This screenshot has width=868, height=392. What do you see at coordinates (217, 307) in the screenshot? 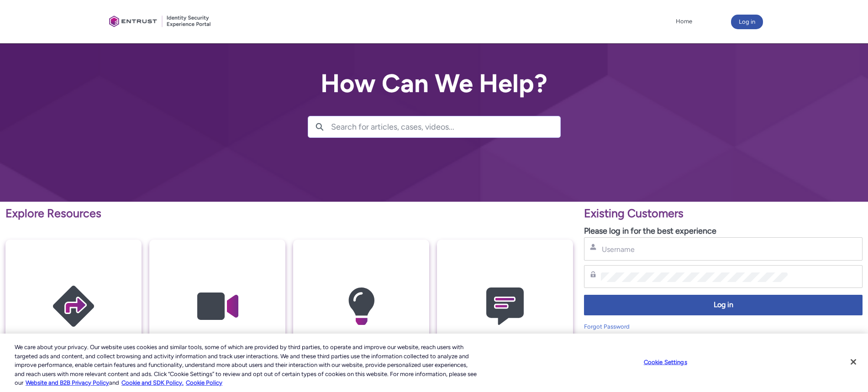
I see `img: Video Guides` at bounding box center [217, 307].